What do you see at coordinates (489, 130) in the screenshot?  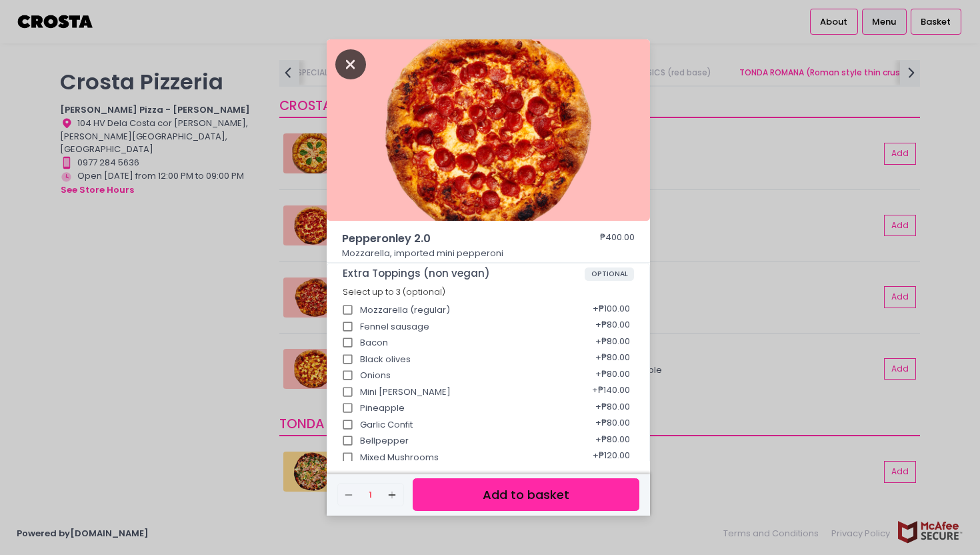 I see `img: Pepperonley 2.0` at bounding box center [489, 130].